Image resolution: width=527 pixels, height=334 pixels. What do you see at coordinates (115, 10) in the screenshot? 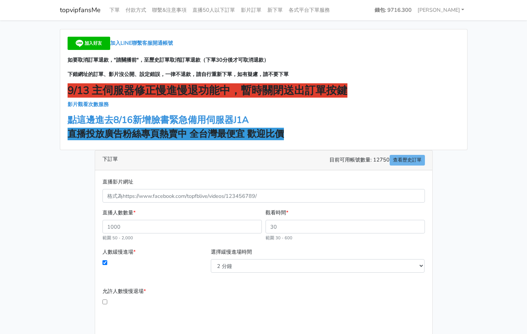
I see `a: 下單` at bounding box center [115, 10].